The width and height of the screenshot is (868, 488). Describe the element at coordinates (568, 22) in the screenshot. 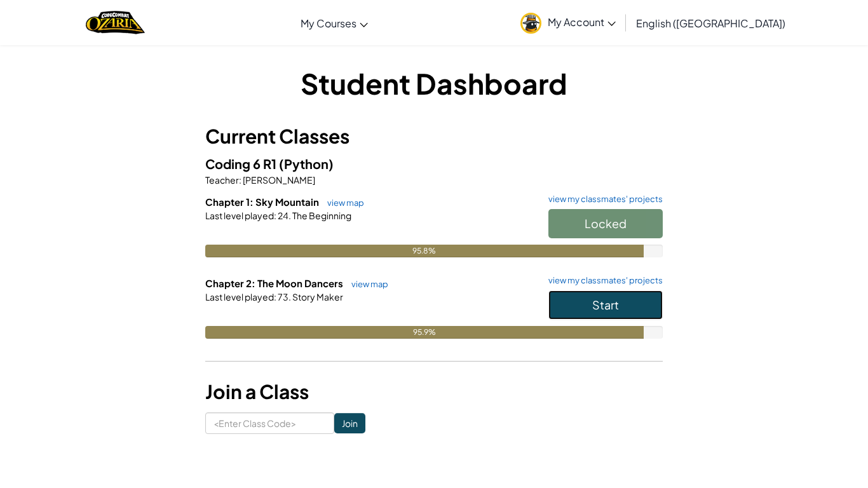

I see `a: My Account` at that location.